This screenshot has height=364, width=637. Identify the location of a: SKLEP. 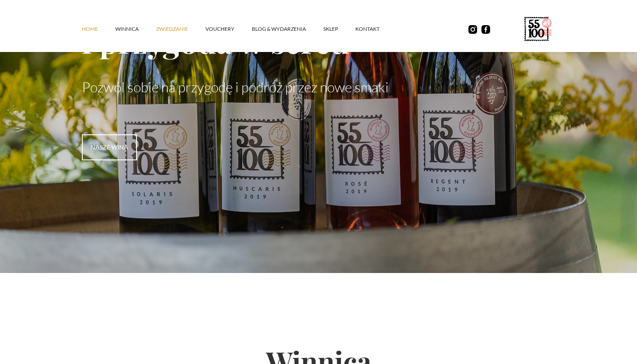
(340, 29).